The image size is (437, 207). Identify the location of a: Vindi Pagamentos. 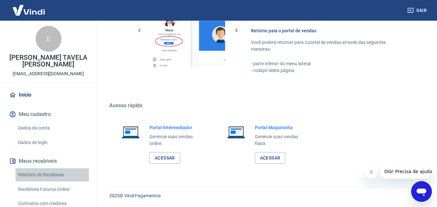
(142, 196).